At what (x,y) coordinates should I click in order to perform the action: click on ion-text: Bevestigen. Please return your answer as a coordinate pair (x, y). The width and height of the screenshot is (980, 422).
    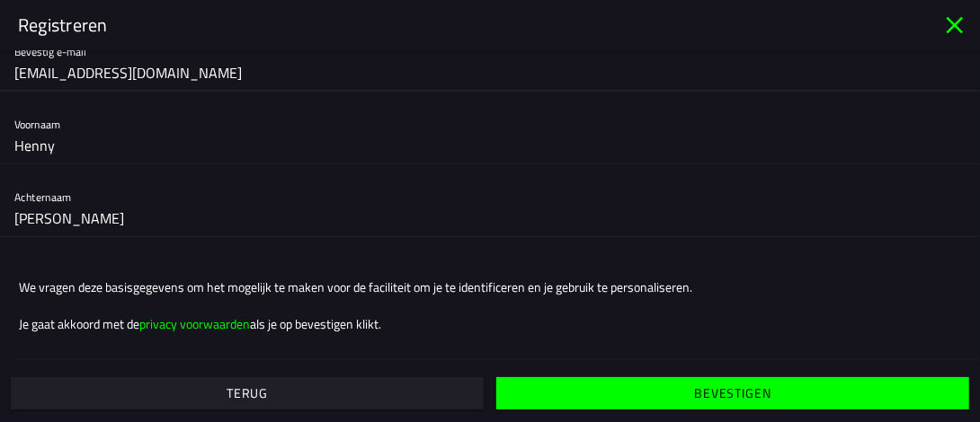
    Looking at the image, I should click on (732, 394).